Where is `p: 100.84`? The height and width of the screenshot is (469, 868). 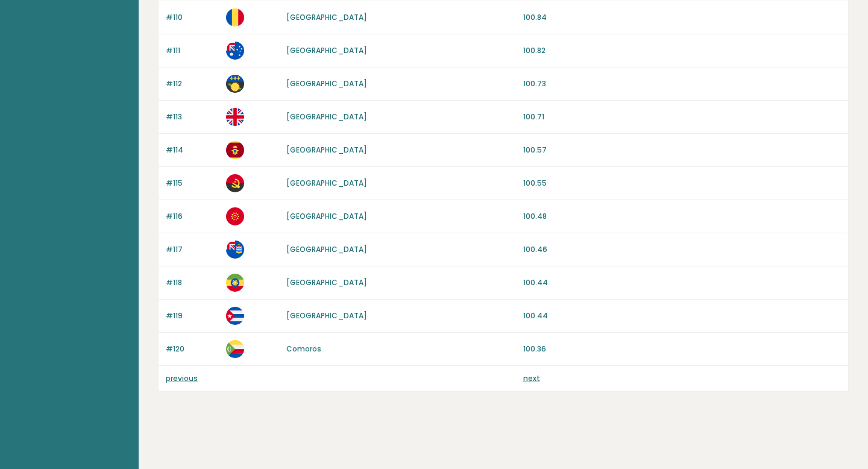
p: 100.84 is located at coordinates (681, 18).